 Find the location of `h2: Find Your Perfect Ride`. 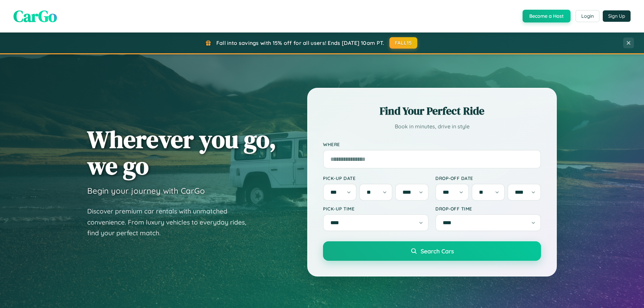

h2: Find Your Perfect Ride is located at coordinates (432, 111).